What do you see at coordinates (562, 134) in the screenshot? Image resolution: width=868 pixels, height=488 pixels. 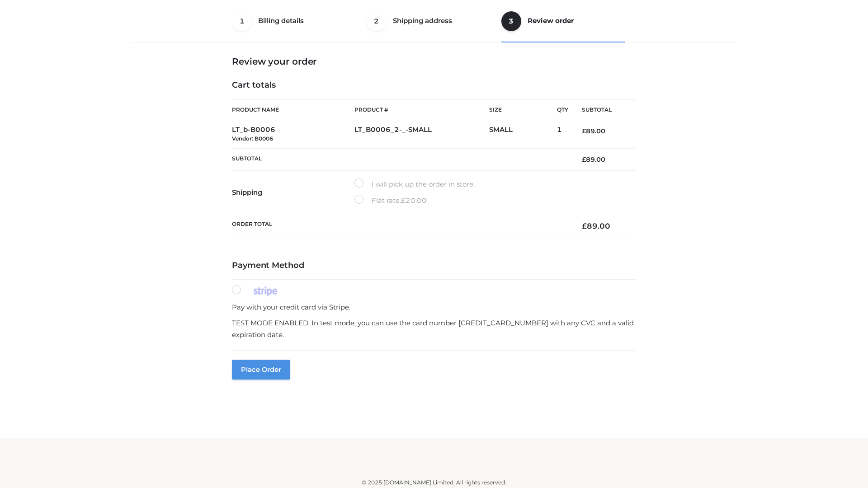 I see `td: 1` at bounding box center [562, 134].